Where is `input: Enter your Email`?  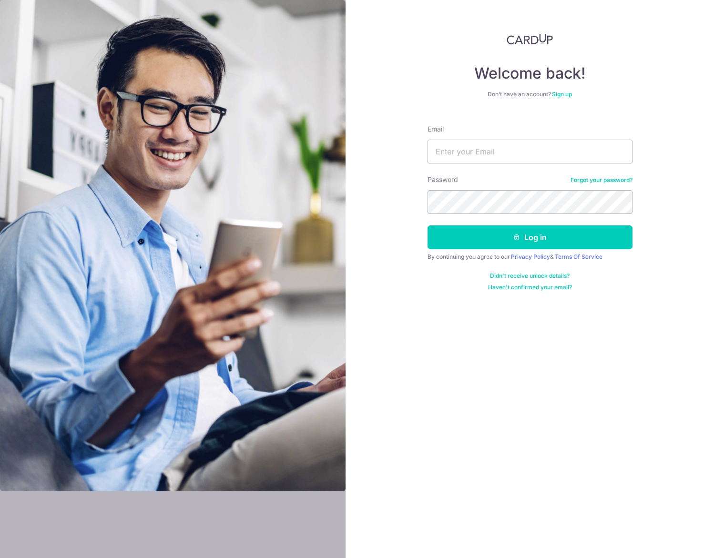
input: Enter your Email is located at coordinates (530, 152).